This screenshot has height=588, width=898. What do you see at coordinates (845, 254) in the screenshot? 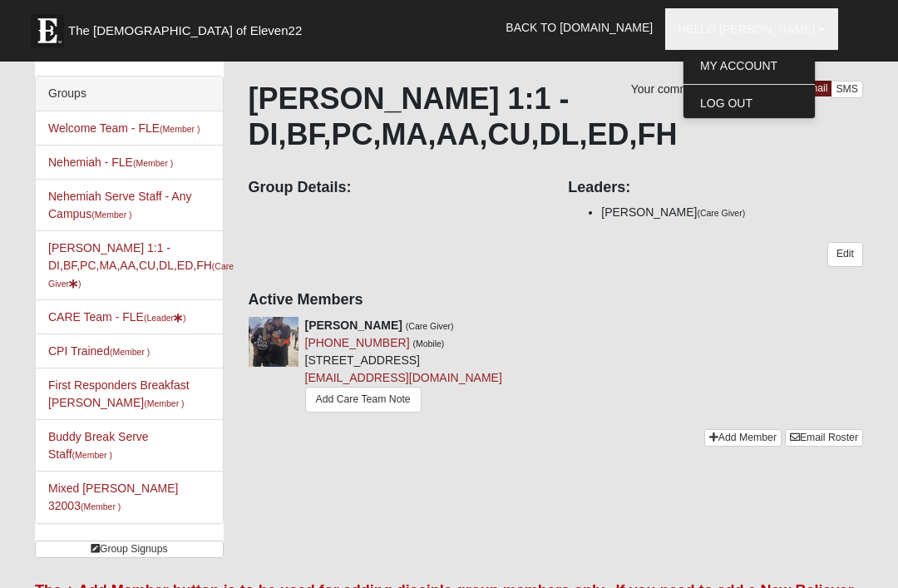
I see `a: Edit` at bounding box center [845, 254].